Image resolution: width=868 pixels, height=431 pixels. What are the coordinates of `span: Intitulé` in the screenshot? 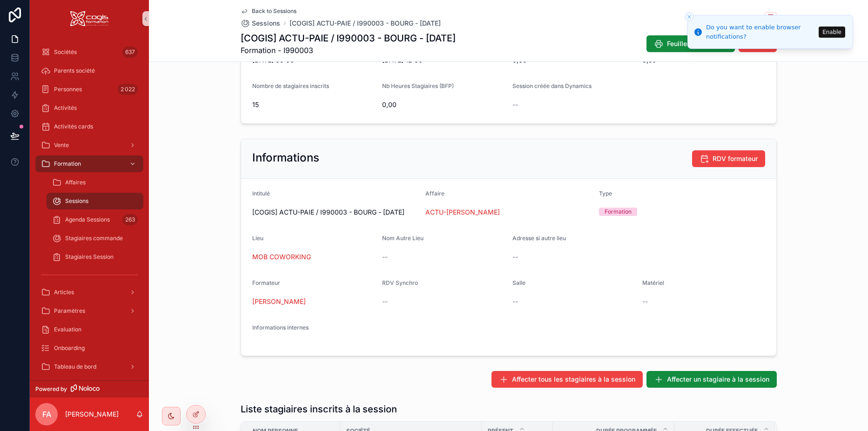 It's located at (261, 193).